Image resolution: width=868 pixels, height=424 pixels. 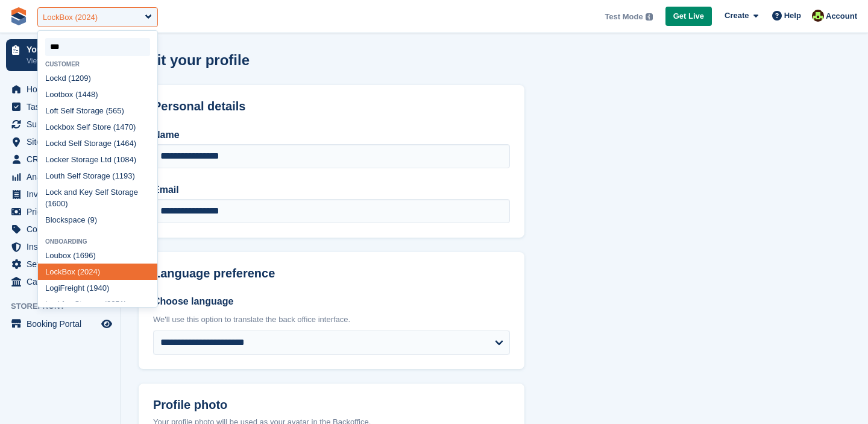 I want to click on div: ckBox (2024), so click(x=98, y=272).